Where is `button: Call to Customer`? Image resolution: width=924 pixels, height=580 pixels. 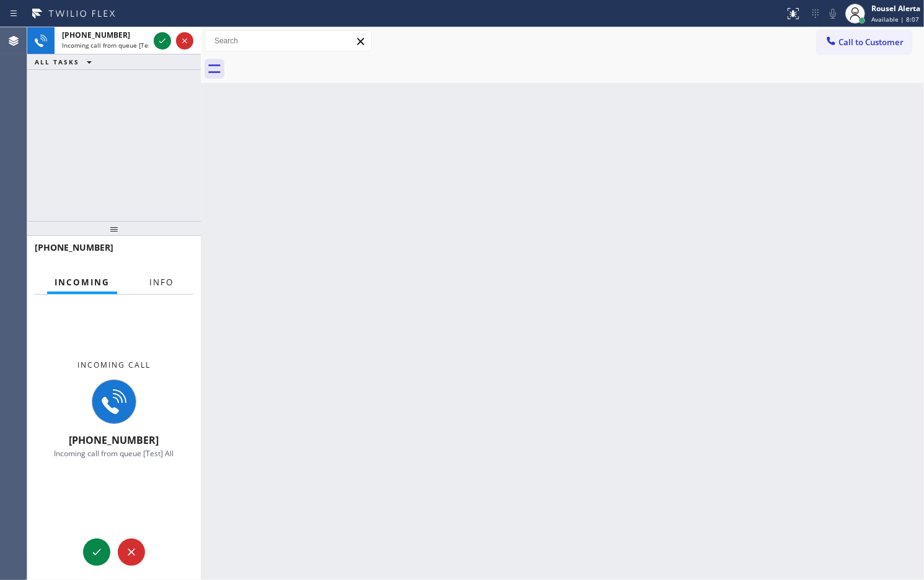 button: Call to Customer is located at coordinates (863, 42).